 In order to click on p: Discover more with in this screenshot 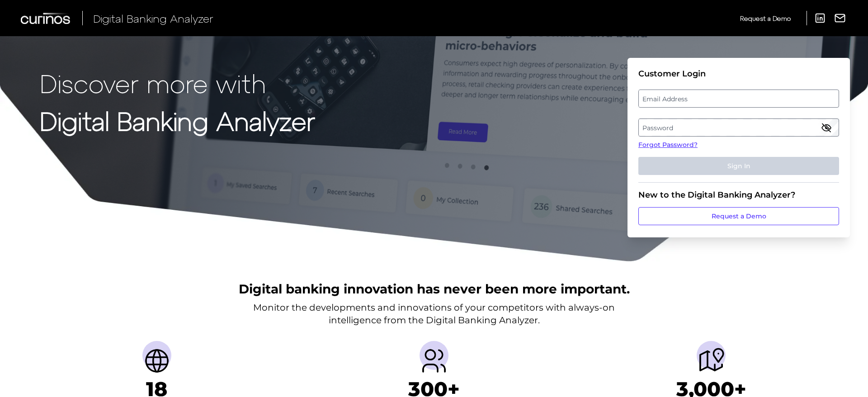, I will do `click(177, 83)`.